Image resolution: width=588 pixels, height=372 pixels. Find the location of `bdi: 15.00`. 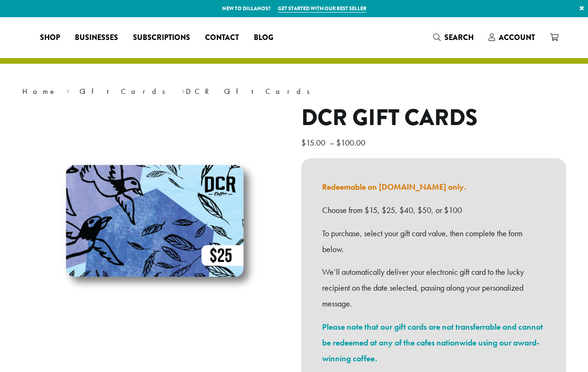

bdi: 15.00 is located at coordinates (314, 142).